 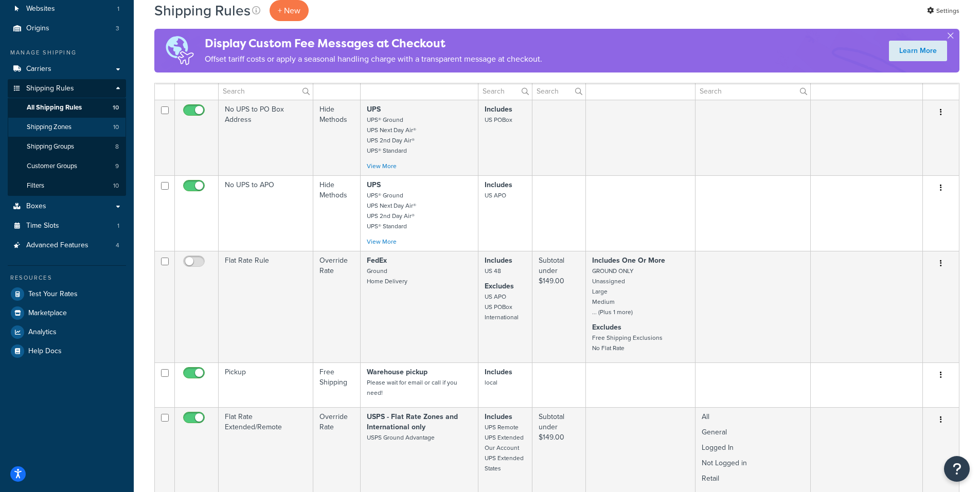 What do you see at coordinates (373, 43) in the screenshot?
I see `h4: Display Custom Fee Messages at Checkout` at bounding box center [373, 43].